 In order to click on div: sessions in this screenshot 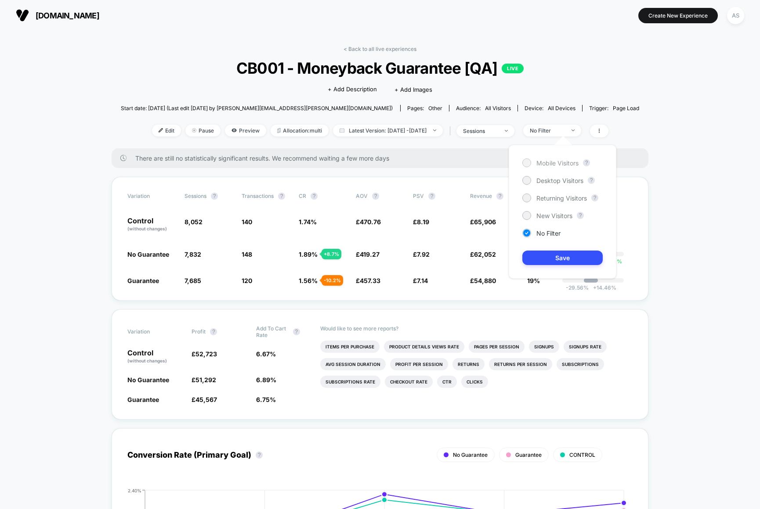, I will do `click(480, 131)`.